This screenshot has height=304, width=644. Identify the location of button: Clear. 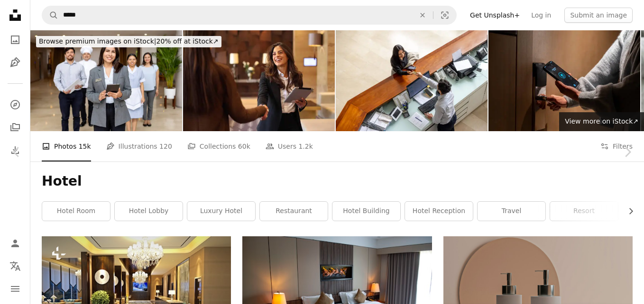
(423, 15).